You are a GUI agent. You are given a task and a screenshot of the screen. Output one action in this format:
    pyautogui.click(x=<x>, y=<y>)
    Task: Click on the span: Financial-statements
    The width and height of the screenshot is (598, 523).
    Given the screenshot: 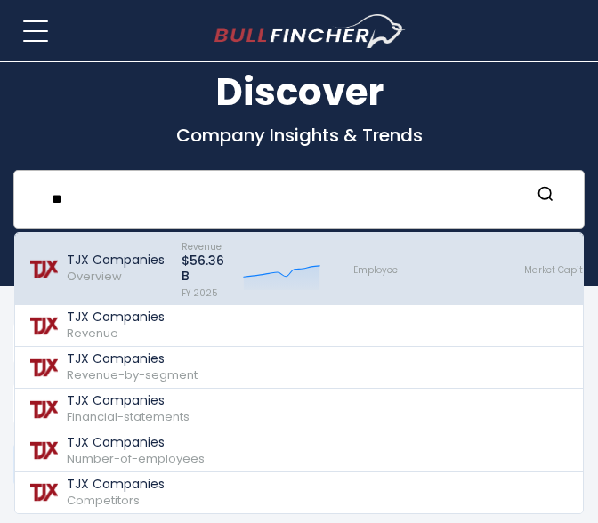 What is the action you would take?
    pyautogui.click(x=128, y=416)
    